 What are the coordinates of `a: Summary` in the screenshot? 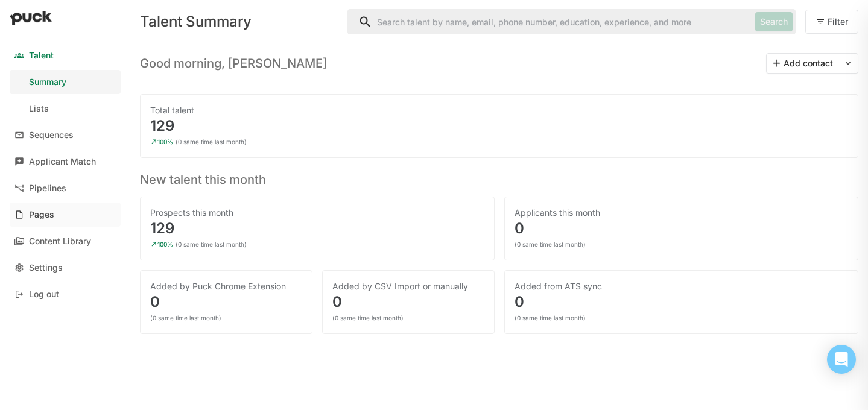 It's located at (65, 82).